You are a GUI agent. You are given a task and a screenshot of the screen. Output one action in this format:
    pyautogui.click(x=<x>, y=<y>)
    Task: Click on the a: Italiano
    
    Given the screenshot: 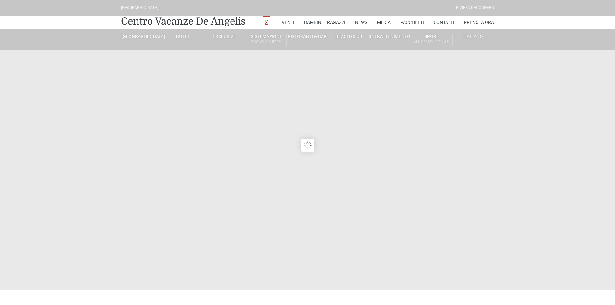 What is the action you would take?
    pyautogui.click(x=473, y=36)
    